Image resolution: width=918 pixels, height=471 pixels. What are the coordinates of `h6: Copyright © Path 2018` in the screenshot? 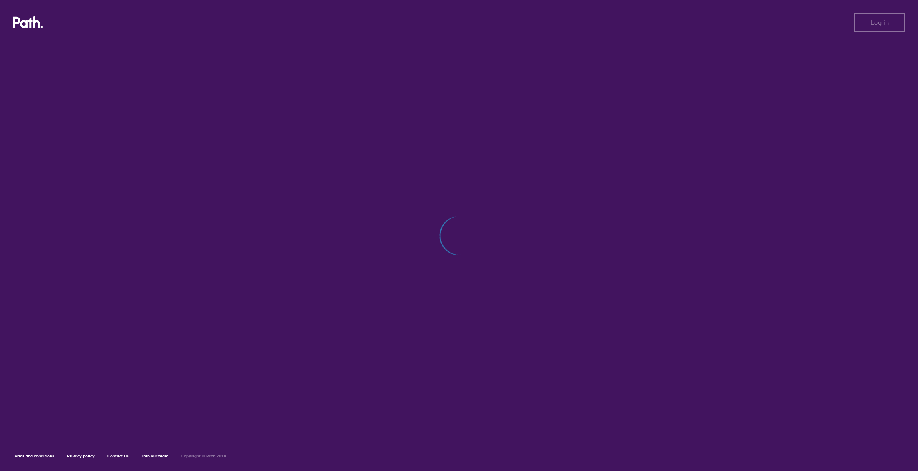 It's located at (204, 456).